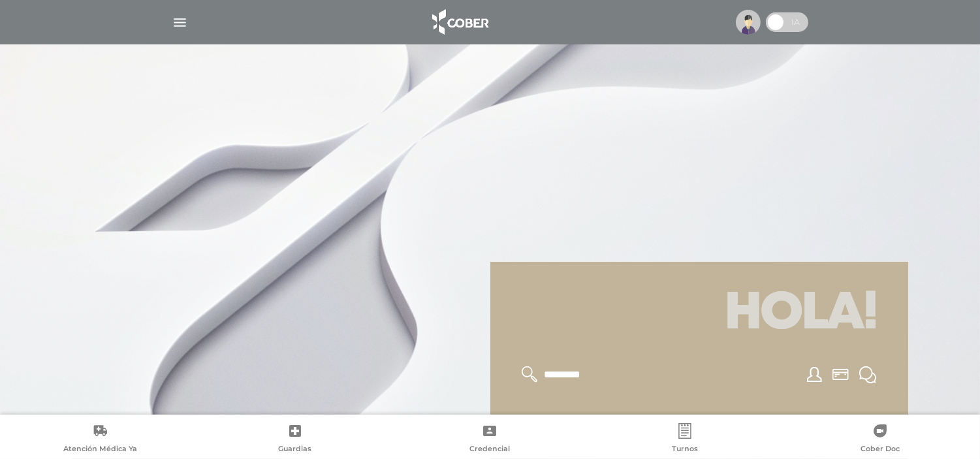  What do you see at coordinates (879, 440) in the screenshot?
I see `a: Cober Doc` at bounding box center [879, 440].